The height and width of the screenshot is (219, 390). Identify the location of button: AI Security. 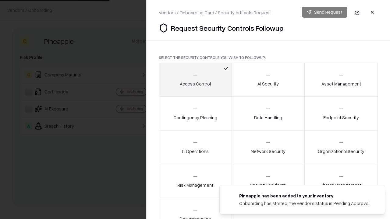
(268, 80).